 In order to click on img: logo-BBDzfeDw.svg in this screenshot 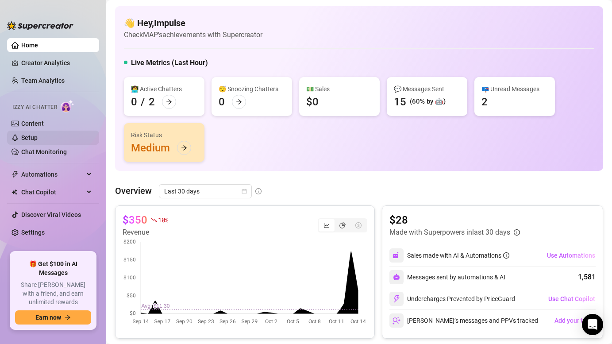, I will do `click(40, 26)`.